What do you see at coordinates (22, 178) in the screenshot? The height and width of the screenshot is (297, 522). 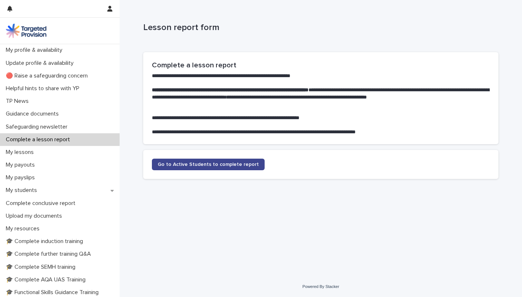 I see `p: My payslips` at bounding box center [22, 178].